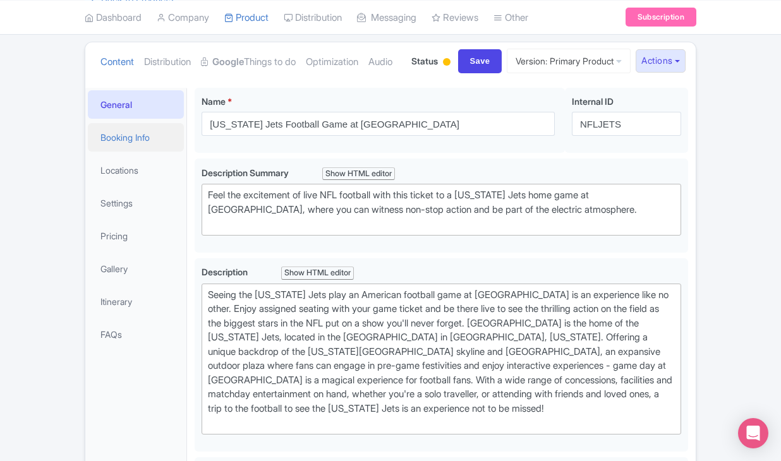 The image size is (781, 461). I want to click on a: Distribution, so click(167, 62).